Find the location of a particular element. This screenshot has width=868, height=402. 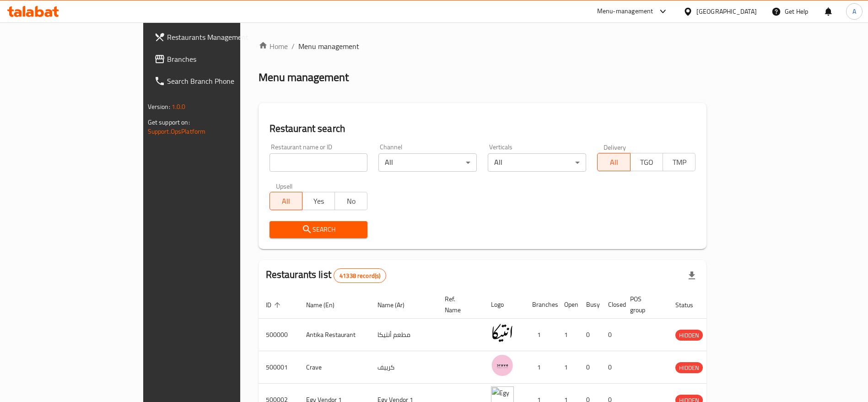

div: Export file is located at coordinates (692, 276).